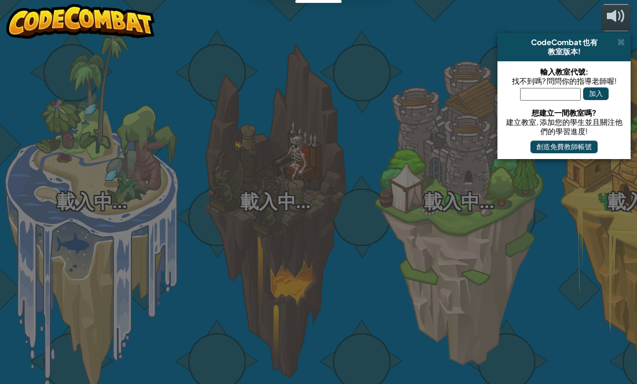 This screenshot has height=384, width=637. I want to click on div: 建立教室, 添加您的學生並且關注他們的學習進度!, so click(564, 127).